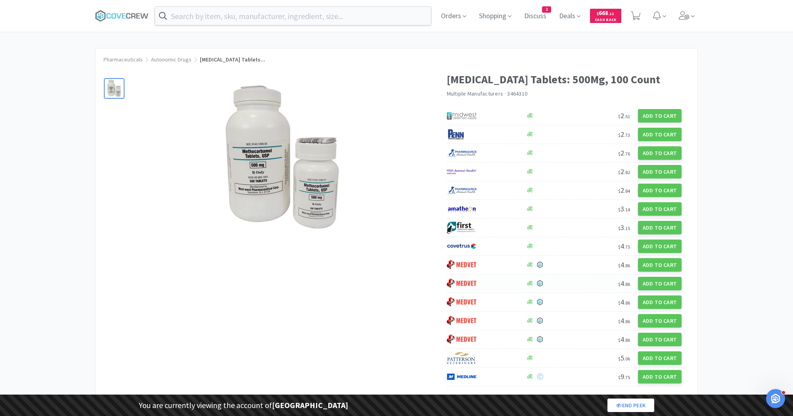 The width and height of the screenshot is (793, 416). I want to click on img: 77fca1acd8b6420a9015268ca798ef17_1.png, so click(462, 246).